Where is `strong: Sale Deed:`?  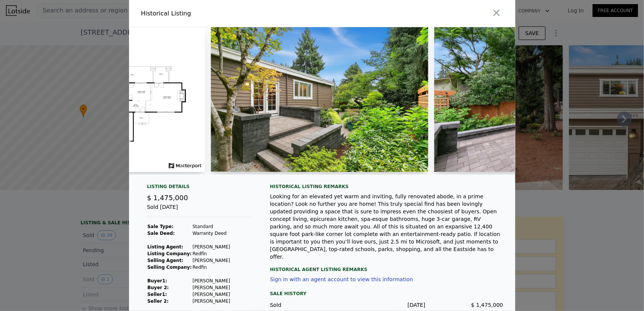 strong: Sale Deed: is located at coordinates (161, 233).